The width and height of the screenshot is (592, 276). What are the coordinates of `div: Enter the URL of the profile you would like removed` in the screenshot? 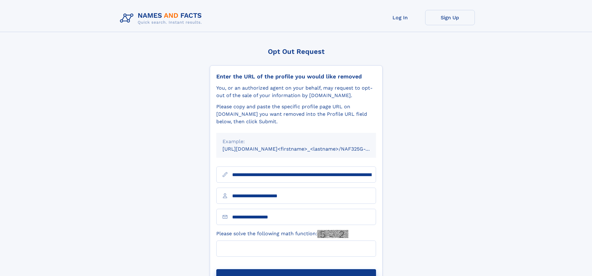 It's located at (296, 77).